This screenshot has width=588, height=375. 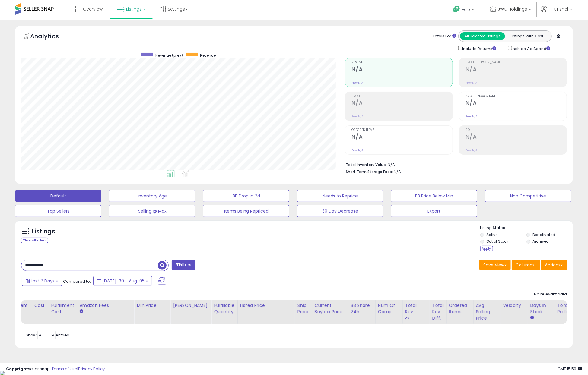 What do you see at coordinates (456, 9) in the screenshot?
I see `i: Get Help` at bounding box center [456, 9].